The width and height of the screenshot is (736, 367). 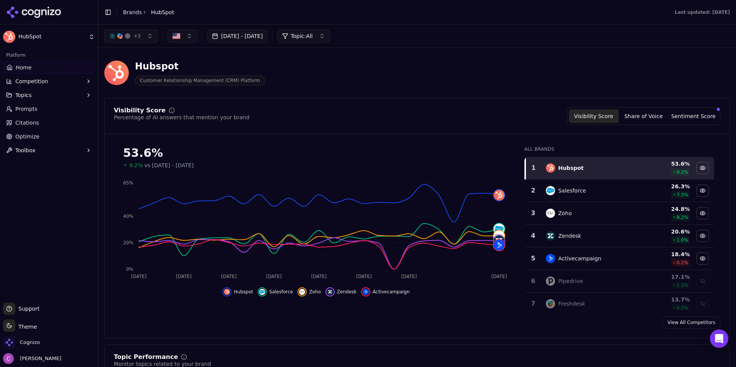 I want to click on a: Brands, so click(x=132, y=12).